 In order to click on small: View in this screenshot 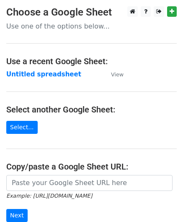, I will do `click(117, 74)`.